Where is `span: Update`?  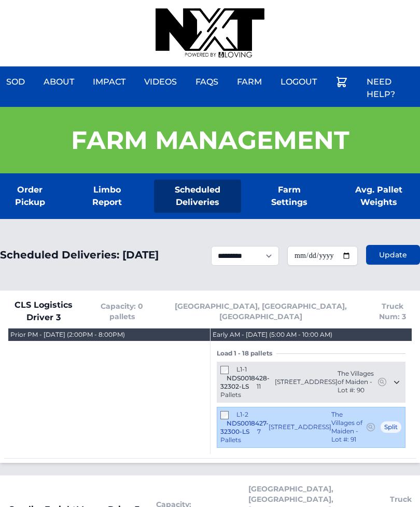 span: Update is located at coordinates (393, 255).